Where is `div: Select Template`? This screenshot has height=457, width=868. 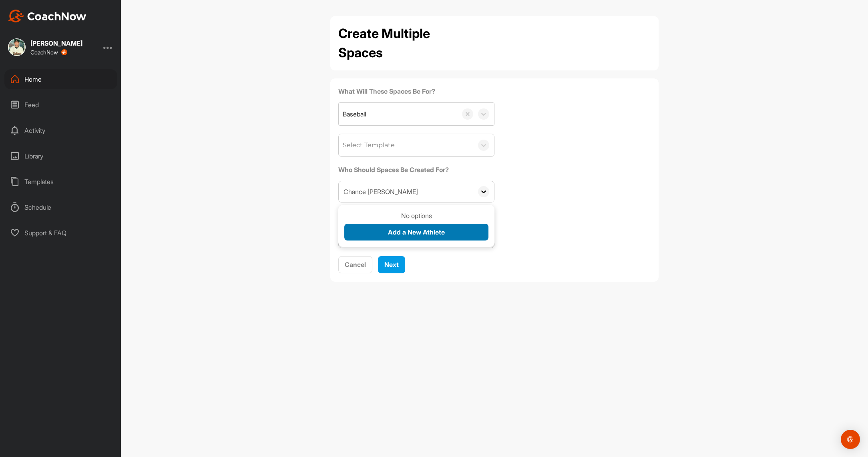
div: Select Template is located at coordinates (369, 145).